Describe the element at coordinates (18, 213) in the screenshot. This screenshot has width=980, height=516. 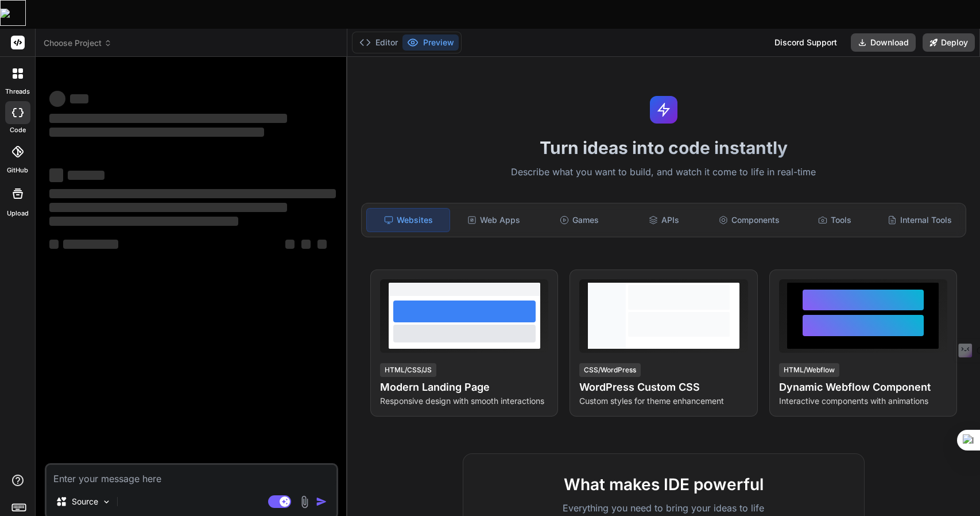
I see `label: Upload` at that location.